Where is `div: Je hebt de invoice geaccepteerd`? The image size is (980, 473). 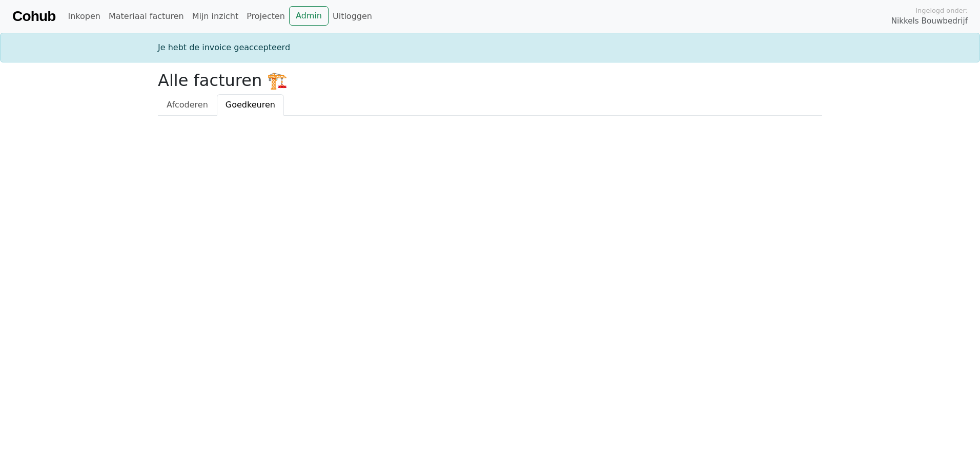
div: Je hebt de invoice geaccepteerd is located at coordinates (490, 48).